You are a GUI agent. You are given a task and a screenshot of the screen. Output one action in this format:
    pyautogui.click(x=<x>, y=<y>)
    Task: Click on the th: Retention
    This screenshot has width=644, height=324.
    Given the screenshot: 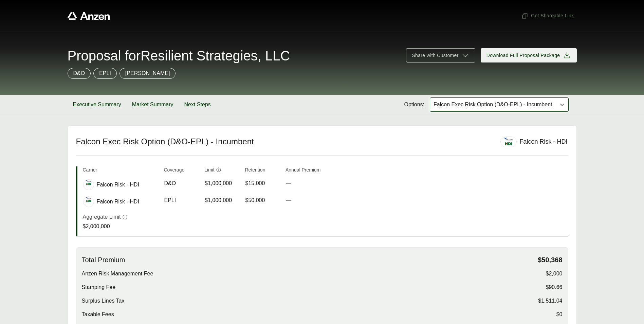 What is the action you would take?
    pyautogui.click(x=263, y=171)
    